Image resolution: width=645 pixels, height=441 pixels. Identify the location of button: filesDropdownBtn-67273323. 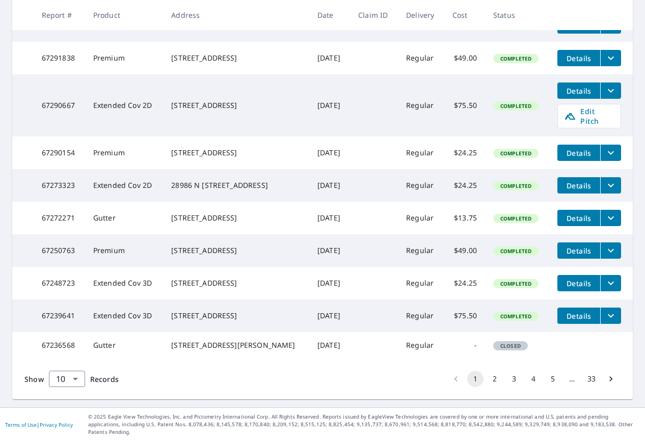
(610, 185).